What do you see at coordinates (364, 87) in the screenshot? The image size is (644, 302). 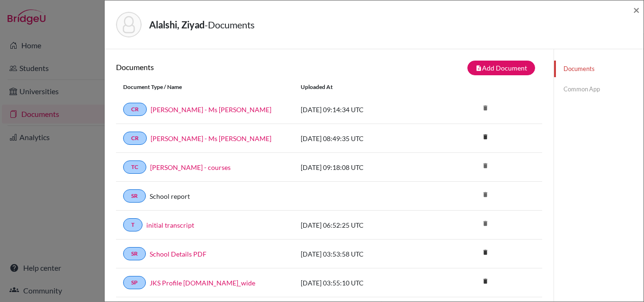 I see `div: Uploaded at` at bounding box center [364, 87].